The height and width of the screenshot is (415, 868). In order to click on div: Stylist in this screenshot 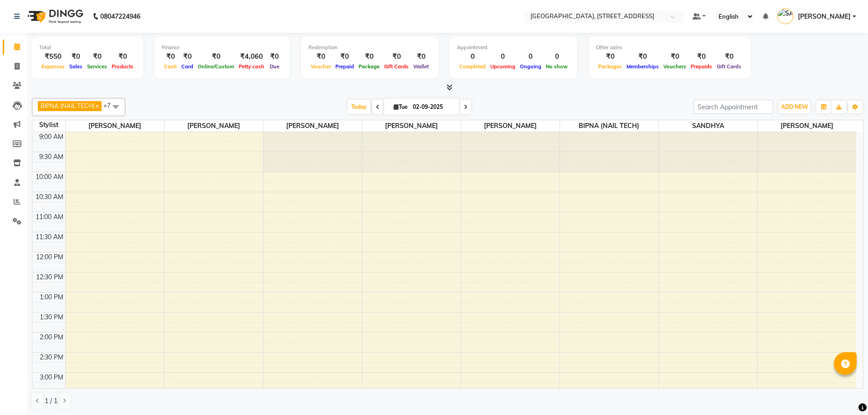, I will do `click(48, 124)`.